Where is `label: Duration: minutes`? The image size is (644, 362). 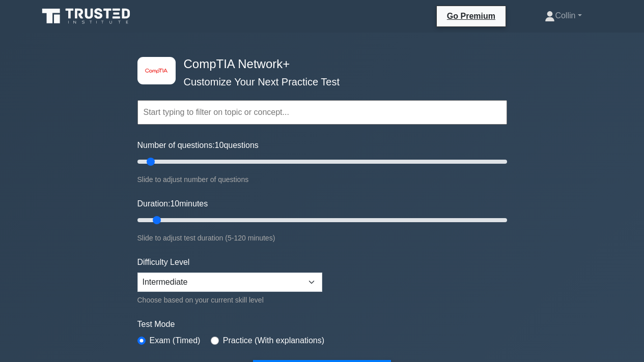
label: Duration: minutes is located at coordinates (173, 204).